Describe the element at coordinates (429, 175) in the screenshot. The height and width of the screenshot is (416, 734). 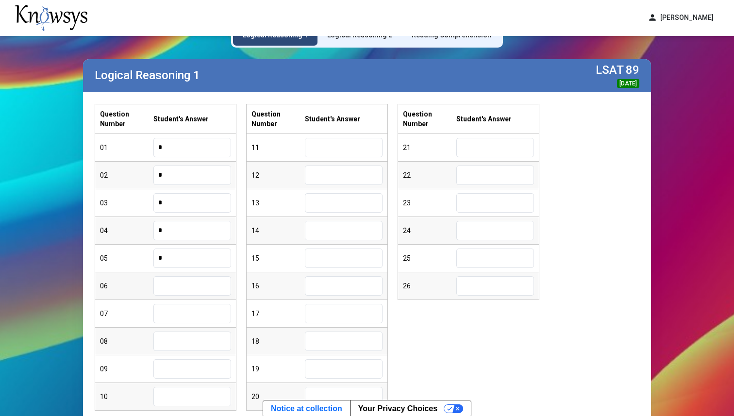
I see `div: 22` at that location.